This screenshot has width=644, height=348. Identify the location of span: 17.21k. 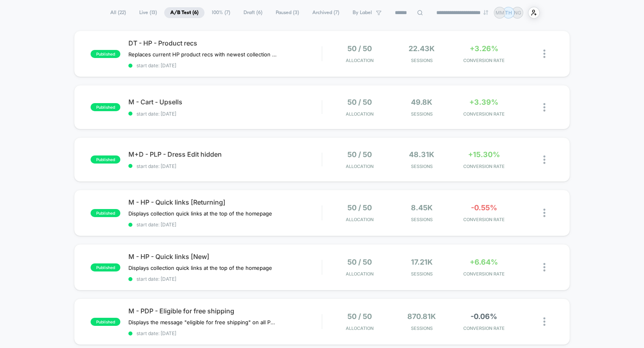
(422, 262).